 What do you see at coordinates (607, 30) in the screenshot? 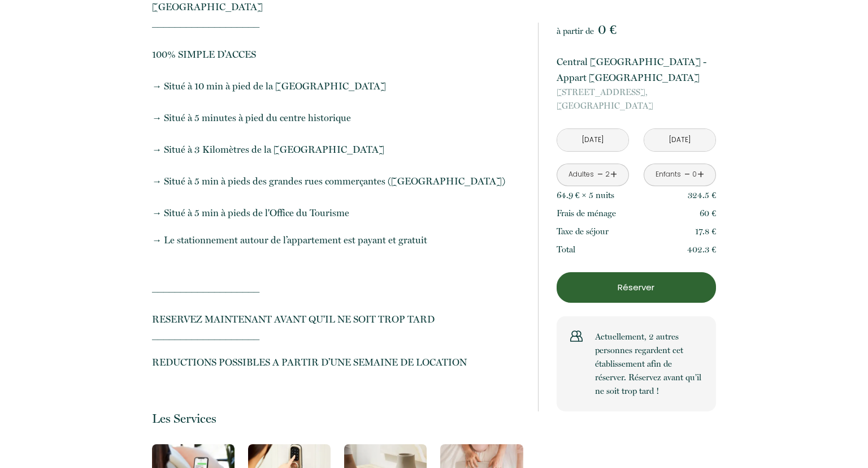
I see `span: 0 €` at bounding box center [607, 30].